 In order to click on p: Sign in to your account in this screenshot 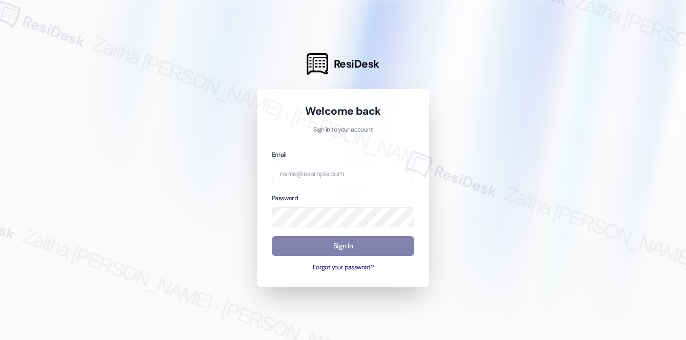, I will do `click(343, 130)`.